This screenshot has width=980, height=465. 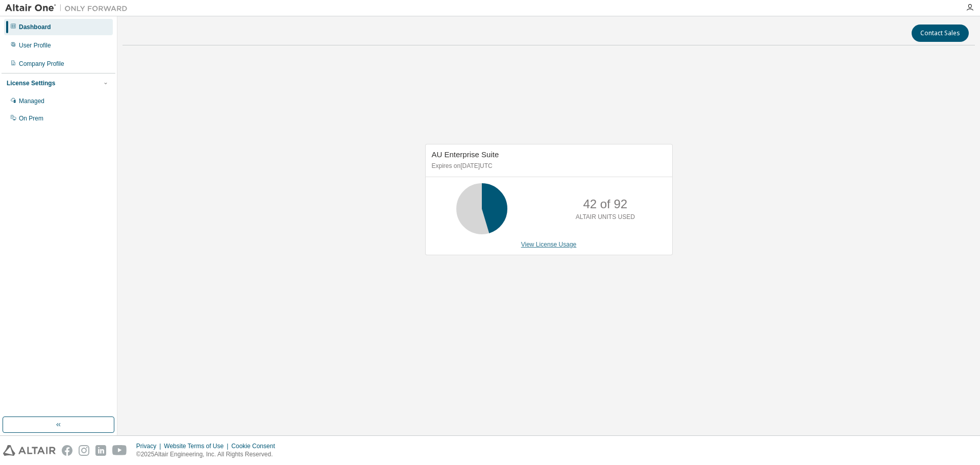 I want to click on div: Managed, so click(x=32, y=101).